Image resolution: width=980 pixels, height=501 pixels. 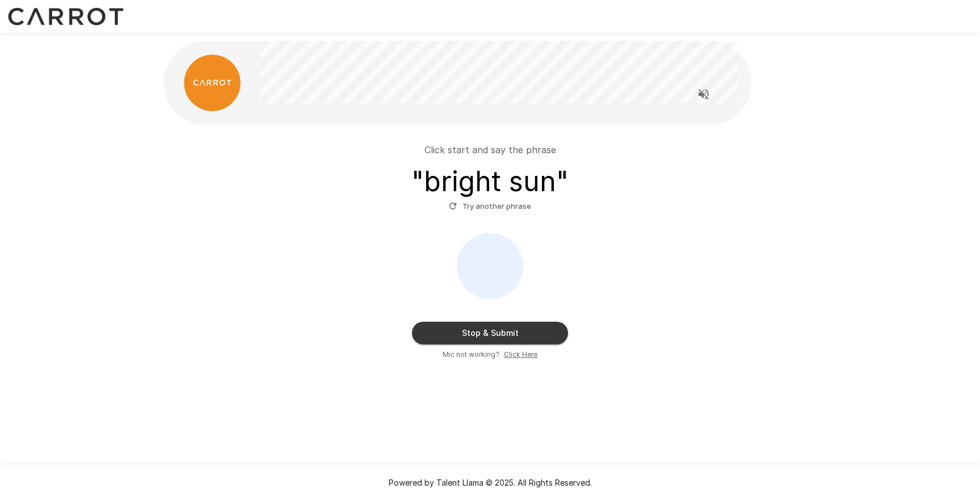 I want to click on p: Powered by Talent Llama © 2025. All Rights Reserved., so click(x=490, y=483).